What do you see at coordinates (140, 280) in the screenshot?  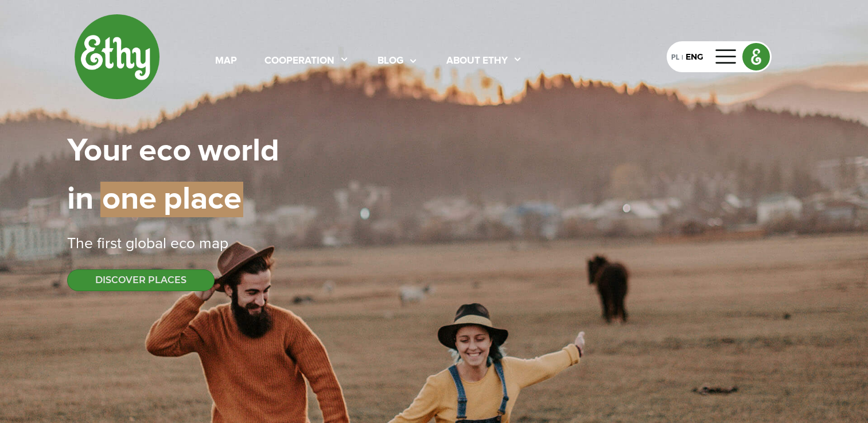 I see `button: DISCOVER PLACES` at bounding box center [140, 280].